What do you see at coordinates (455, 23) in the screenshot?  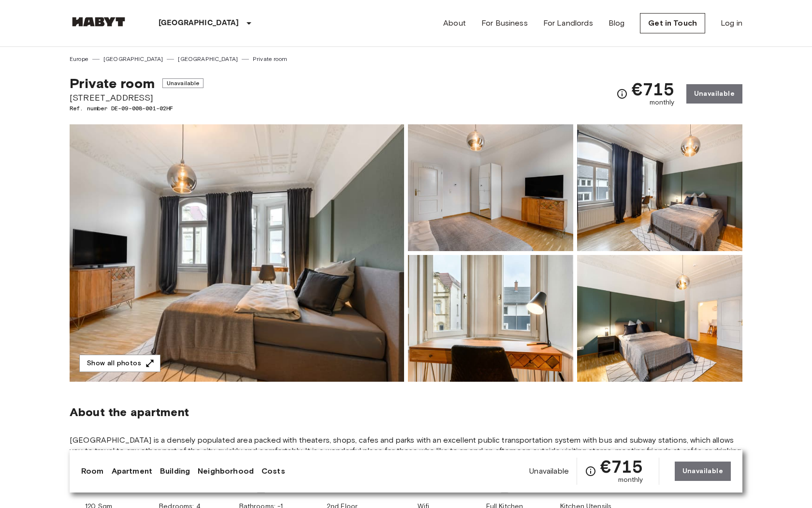 I see `a: About` at bounding box center [455, 23].